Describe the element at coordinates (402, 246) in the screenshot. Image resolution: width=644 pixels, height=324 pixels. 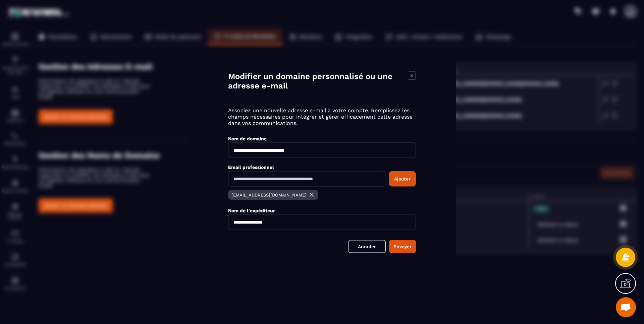
I see `button: Envoyer` at that location.